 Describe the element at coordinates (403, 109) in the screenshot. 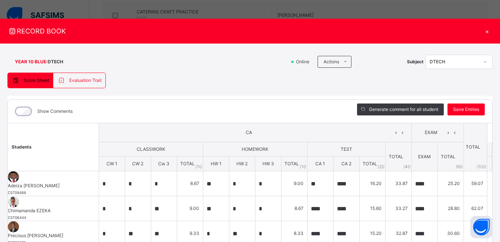

I see `span: Generate comment for all student` at that location.